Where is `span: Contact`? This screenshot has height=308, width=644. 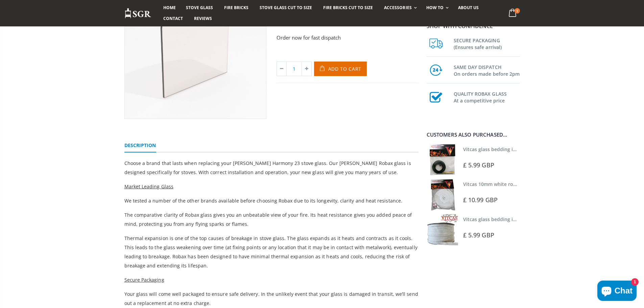
span: Contact is located at coordinates (173, 18).